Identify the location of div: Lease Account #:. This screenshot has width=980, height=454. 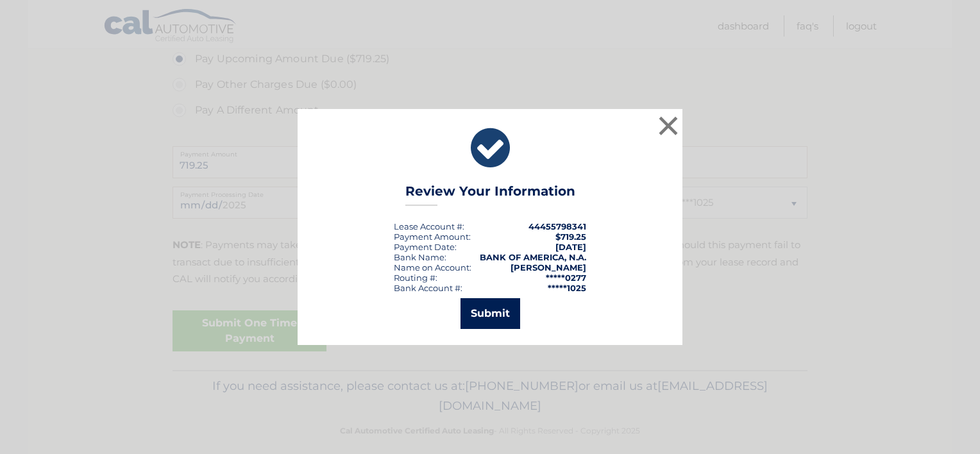
(429, 227).